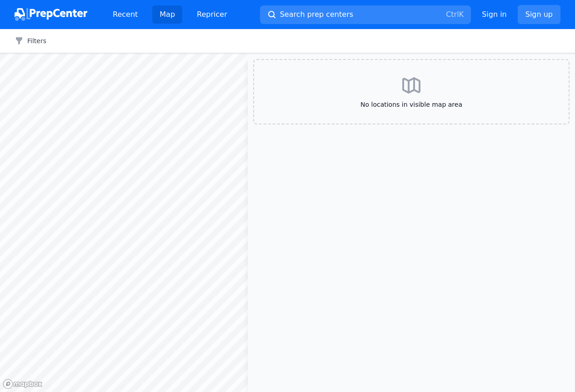 The width and height of the screenshot is (575, 392). What do you see at coordinates (411, 104) in the screenshot?
I see `span: No locations in visible map area` at bounding box center [411, 104].